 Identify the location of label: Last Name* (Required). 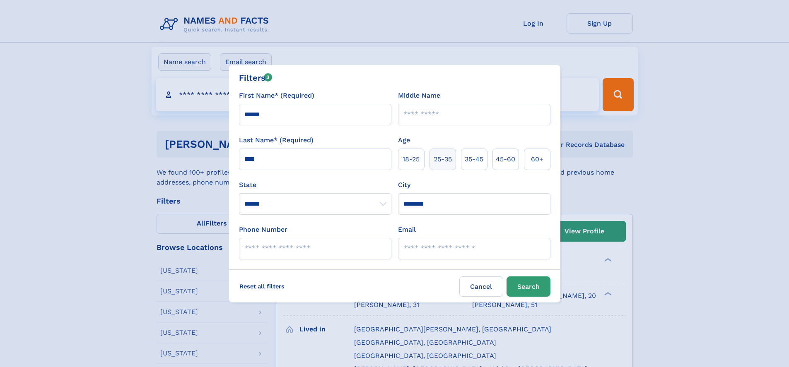
(276, 140).